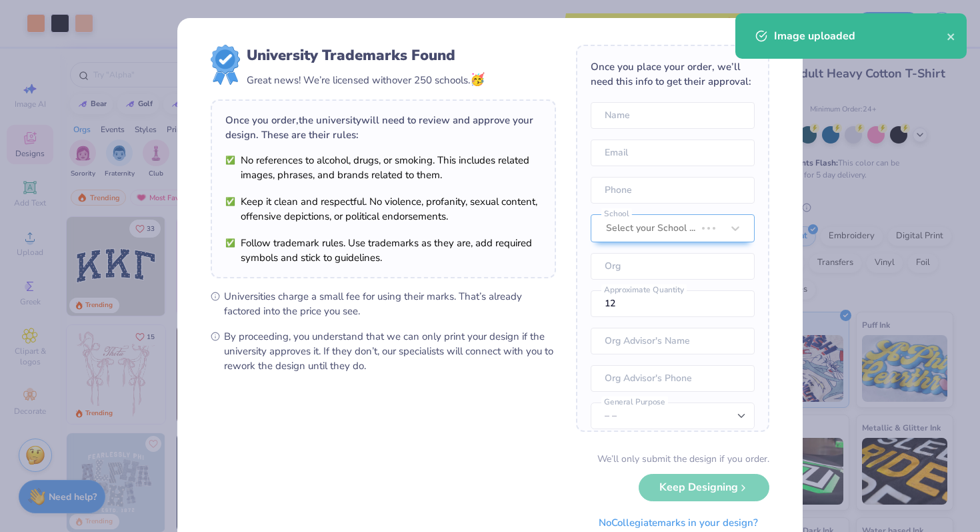  I want to click on input: Email, so click(672, 153).